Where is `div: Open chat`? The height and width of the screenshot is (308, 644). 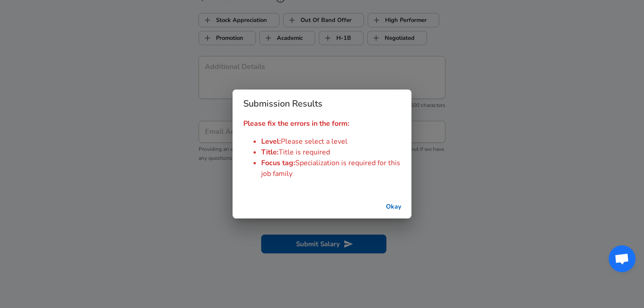 div: Open chat is located at coordinates (622, 259).